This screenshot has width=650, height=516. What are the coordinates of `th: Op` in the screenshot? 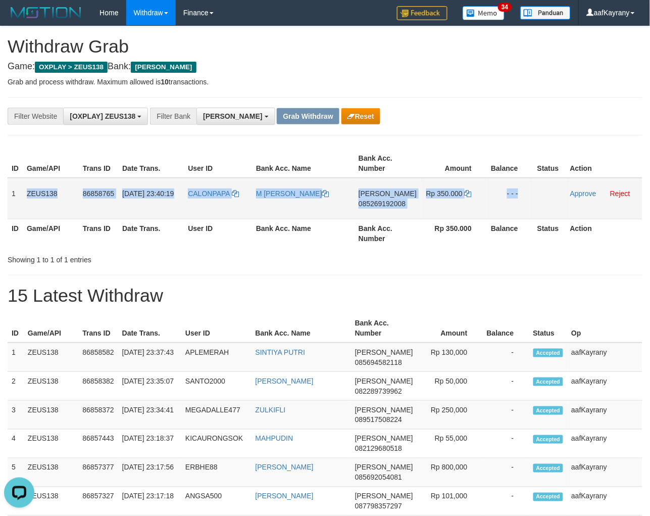 It's located at (605, 328).